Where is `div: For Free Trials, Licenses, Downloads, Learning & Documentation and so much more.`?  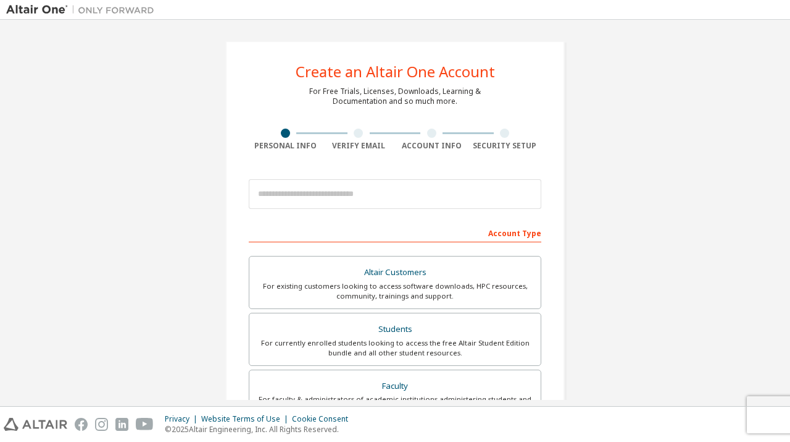 div: For Free Trials, Licenses, Downloads, Learning & Documentation and so much more. is located at coordinates (395, 96).